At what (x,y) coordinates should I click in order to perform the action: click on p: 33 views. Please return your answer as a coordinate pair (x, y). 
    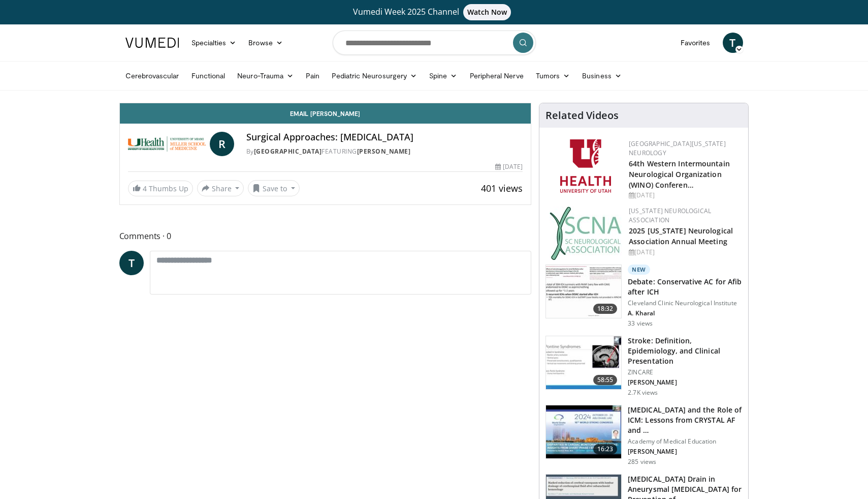
    Looking at the image, I should click on (640, 324).